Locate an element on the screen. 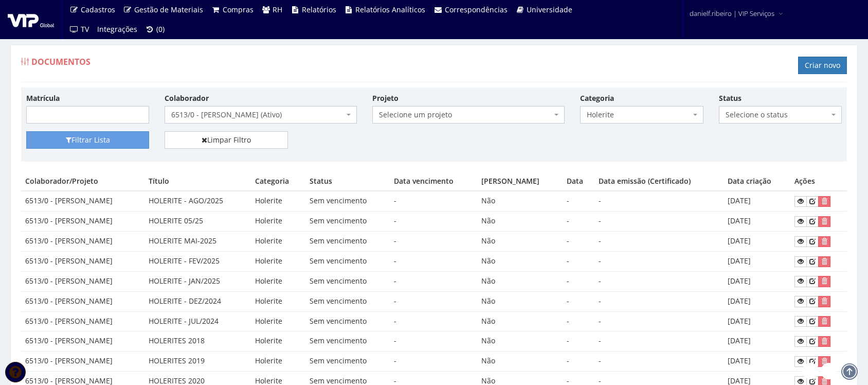 The width and height of the screenshot is (868, 385). a: Criar novo is located at coordinates (823, 65).